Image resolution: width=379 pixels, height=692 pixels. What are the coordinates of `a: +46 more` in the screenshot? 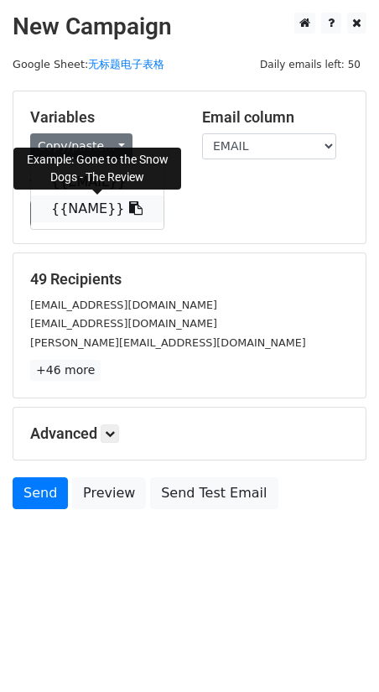 It's located at (65, 370).